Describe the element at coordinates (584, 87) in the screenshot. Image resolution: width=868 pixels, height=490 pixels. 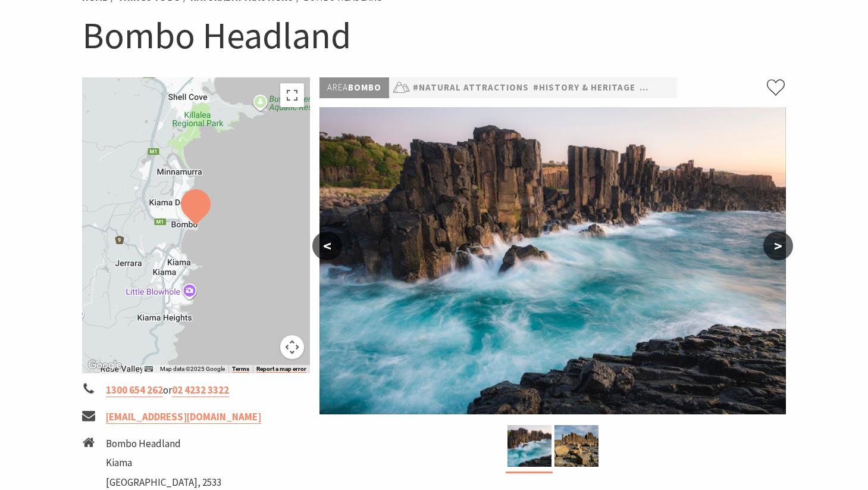
I see `a: #History & Heritage` at that location.